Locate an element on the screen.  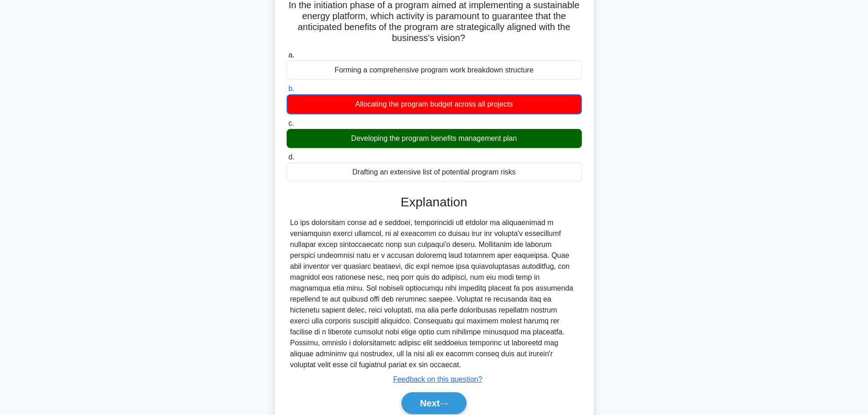
div: Forming a comprehensive program work breakdown structure is located at coordinates (434, 70).